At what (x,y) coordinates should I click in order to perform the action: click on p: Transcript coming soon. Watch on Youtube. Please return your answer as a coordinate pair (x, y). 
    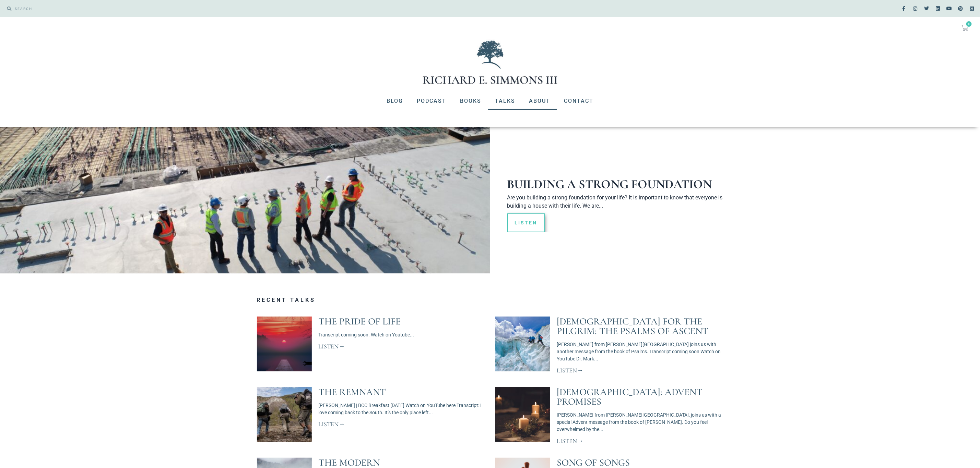
    Looking at the image, I should click on (401, 335).